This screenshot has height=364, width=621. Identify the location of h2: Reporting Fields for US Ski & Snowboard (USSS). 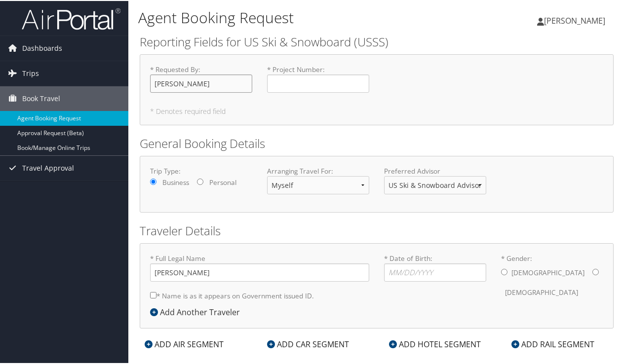
(377, 41).